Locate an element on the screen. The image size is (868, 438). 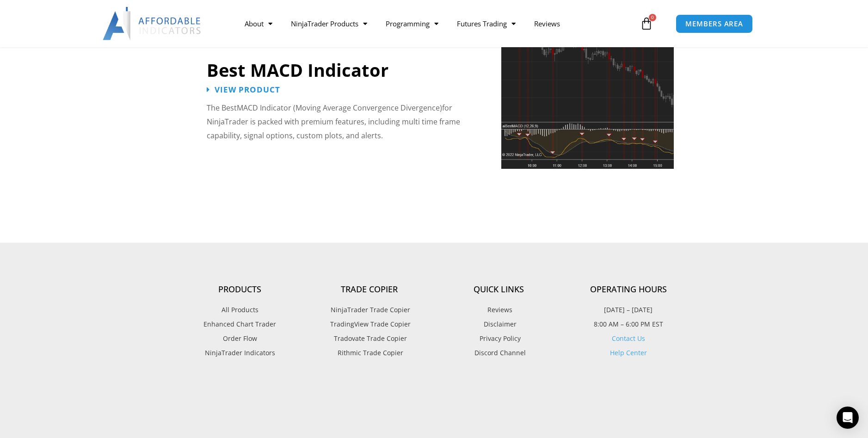
span: View Product is located at coordinates (248, 89).